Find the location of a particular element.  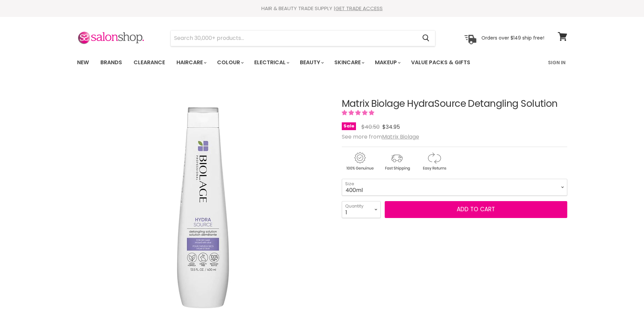

ul: Main menu is located at coordinates (291, 62).